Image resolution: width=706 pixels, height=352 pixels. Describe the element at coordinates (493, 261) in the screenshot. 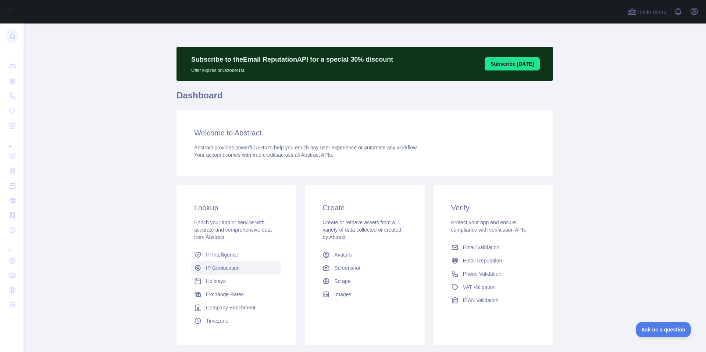

I see `a: Email Reputation` at that location.